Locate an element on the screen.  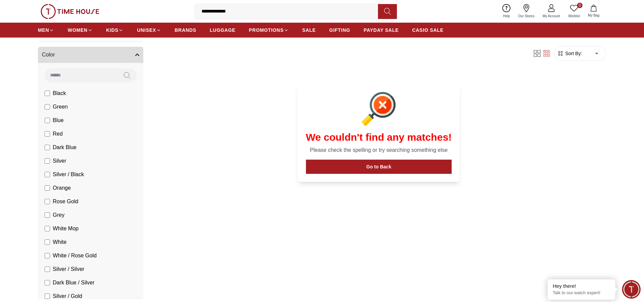
span: Blue is located at coordinates (58, 120).